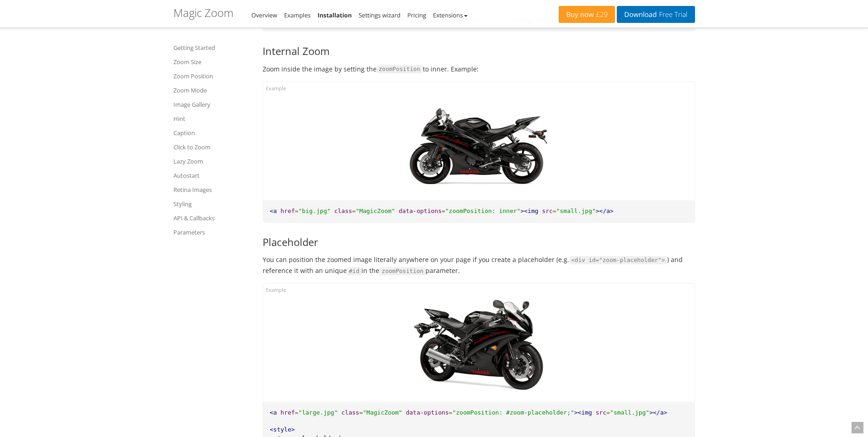 This screenshot has width=868, height=437. I want to click on a: Parameters, so click(212, 232).